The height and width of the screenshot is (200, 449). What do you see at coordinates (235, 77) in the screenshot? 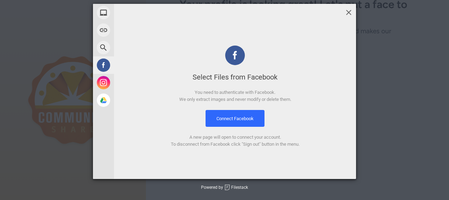
I see `div: Select Files from Facebook` at bounding box center [235, 77].